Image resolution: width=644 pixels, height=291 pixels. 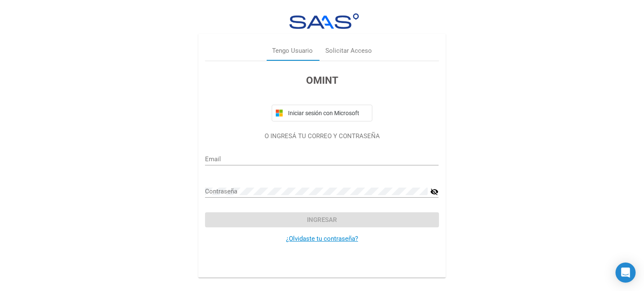 What do you see at coordinates (625, 272) in the screenshot?
I see `div: Open Intercom Messenger` at bounding box center [625, 272].